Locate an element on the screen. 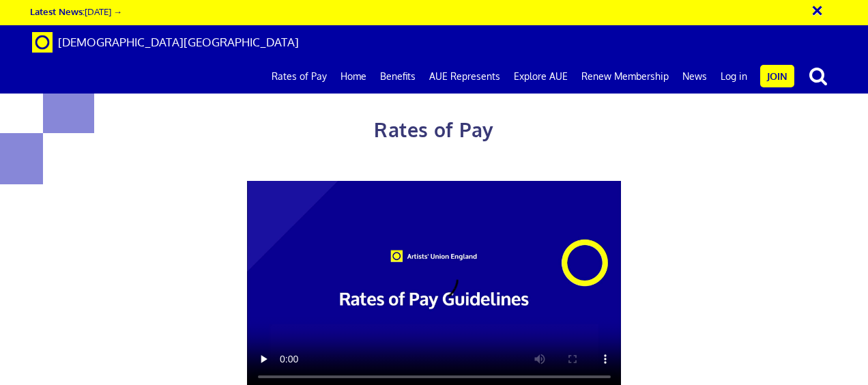 This screenshot has height=385, width=868. strong: Latest News: is located at coordinates (57, 11).